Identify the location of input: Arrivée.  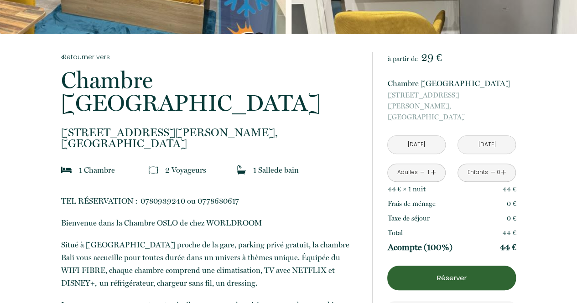
(416, 145).